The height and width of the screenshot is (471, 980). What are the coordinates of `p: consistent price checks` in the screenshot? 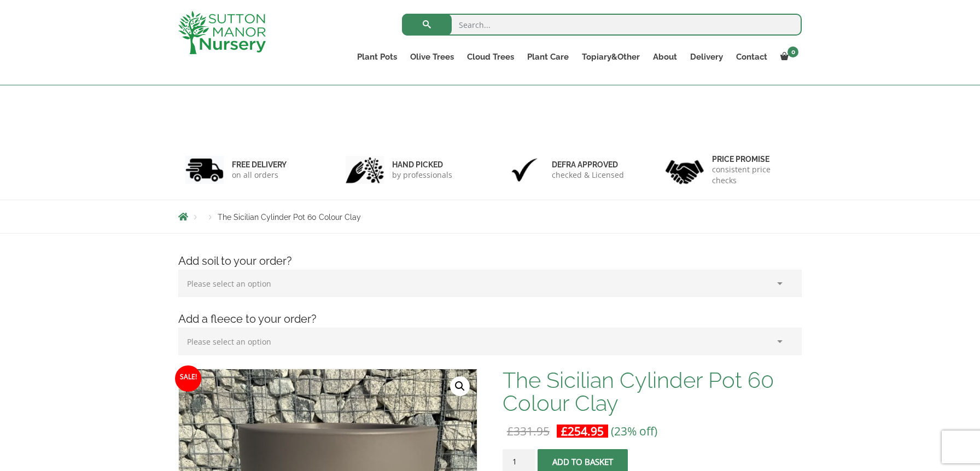 It's located at (754, 175).